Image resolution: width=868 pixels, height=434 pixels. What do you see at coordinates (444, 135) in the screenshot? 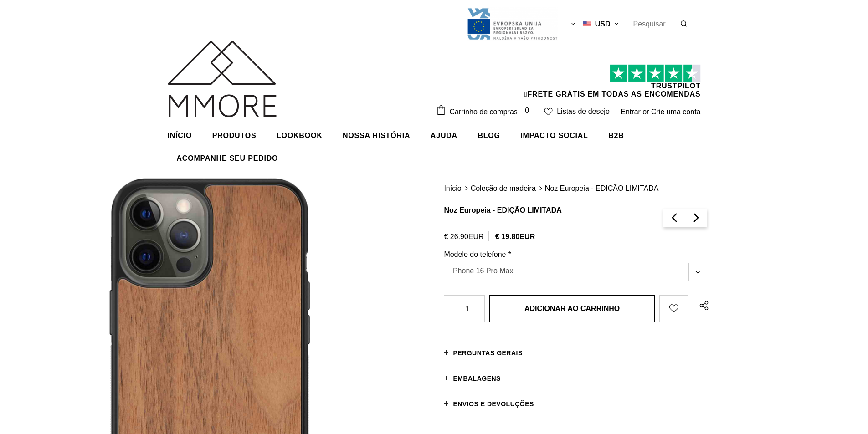
I see `span: ajuda` at bounding box center [444, 135].